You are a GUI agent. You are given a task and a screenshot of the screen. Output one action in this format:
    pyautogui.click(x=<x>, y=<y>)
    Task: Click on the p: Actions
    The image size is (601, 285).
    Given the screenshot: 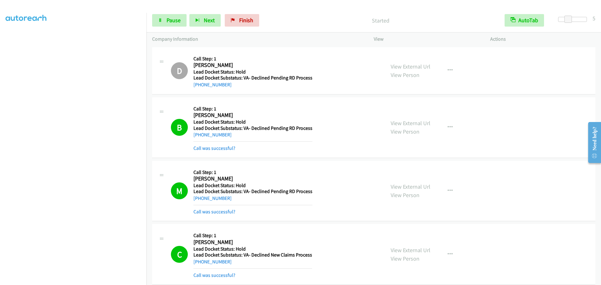 What is the action you would take?
    pyautogui.click(x=543, y=39)
    